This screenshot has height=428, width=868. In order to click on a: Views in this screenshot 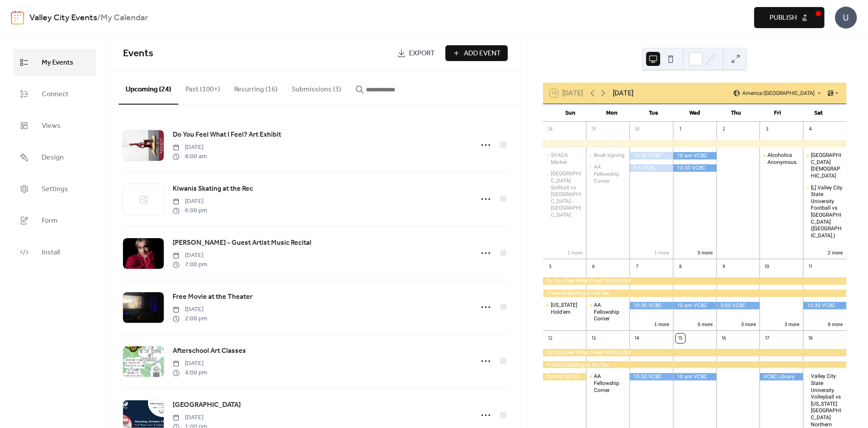, I will do `click(54, 125)`.